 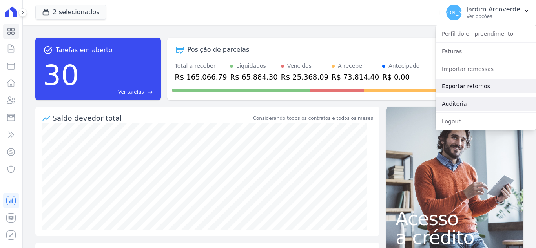 What do you see at coordinates (150, 92) in the screenshot?
I see `span: east` at bounding box center [150, 92].